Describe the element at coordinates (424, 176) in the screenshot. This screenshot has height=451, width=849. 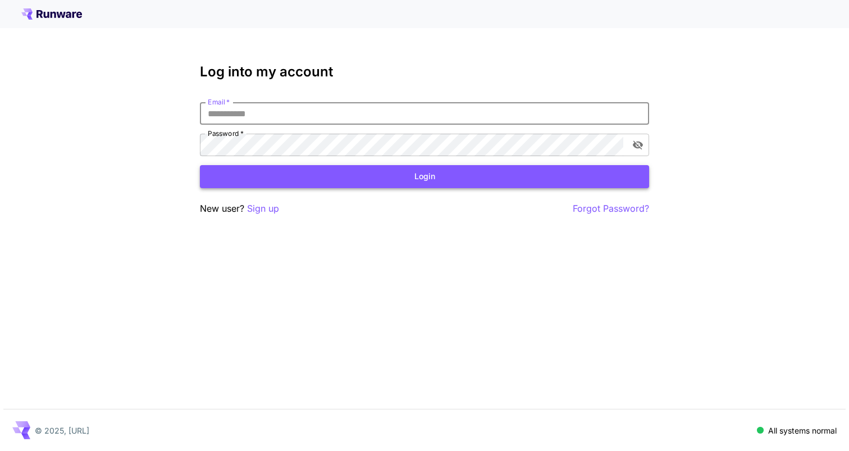
I see `button: Login` at that location.